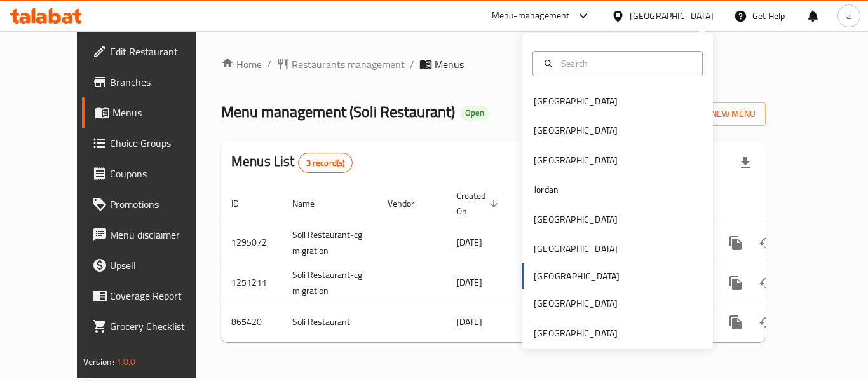 The height and width of the screenshot is (381, 868). Describe the element at coordinates (152, 204) in the screenshot. I see `a: Promotions` at that location.